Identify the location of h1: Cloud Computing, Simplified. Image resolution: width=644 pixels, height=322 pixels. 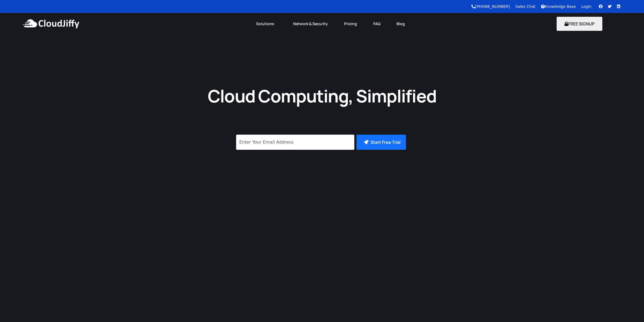
(322, 96).